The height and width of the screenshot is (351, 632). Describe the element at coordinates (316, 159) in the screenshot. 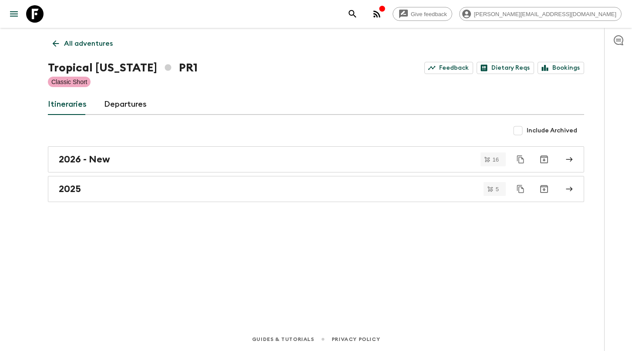

I see `a: 2026 - New` at that location.